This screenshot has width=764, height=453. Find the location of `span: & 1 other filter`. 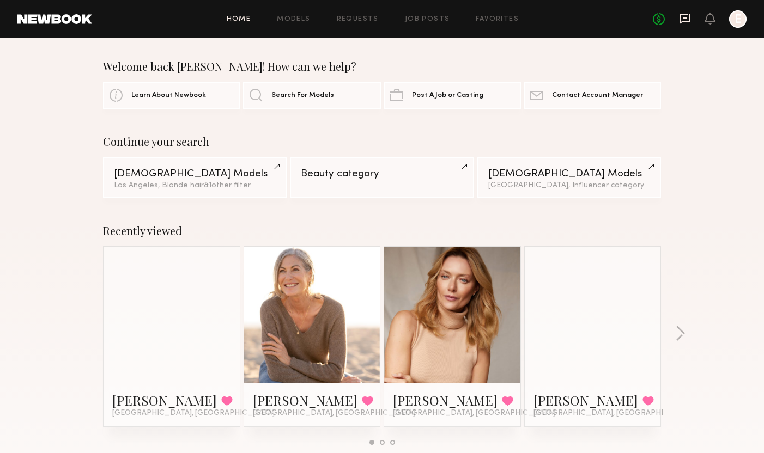

span: & 1 other filter is located at coordinates (227, 185).